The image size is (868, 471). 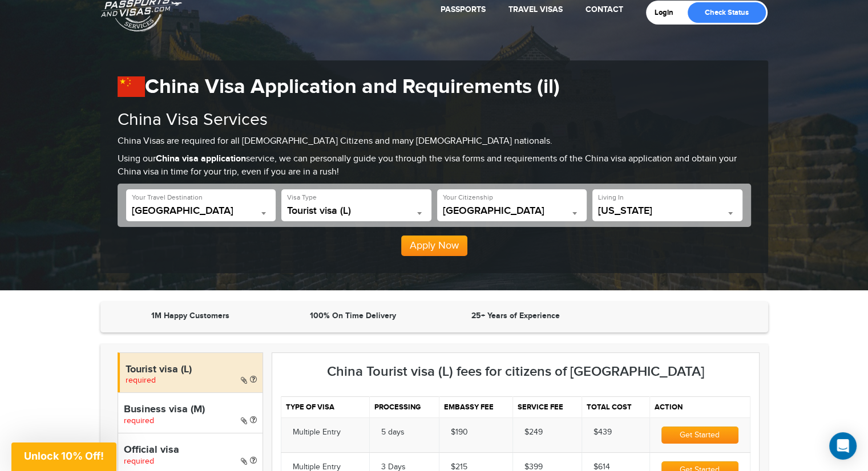 What do you see at coordinates (548, 407) in the screenshot?
I see `th: Service fee` at bounding box center [548, 407].